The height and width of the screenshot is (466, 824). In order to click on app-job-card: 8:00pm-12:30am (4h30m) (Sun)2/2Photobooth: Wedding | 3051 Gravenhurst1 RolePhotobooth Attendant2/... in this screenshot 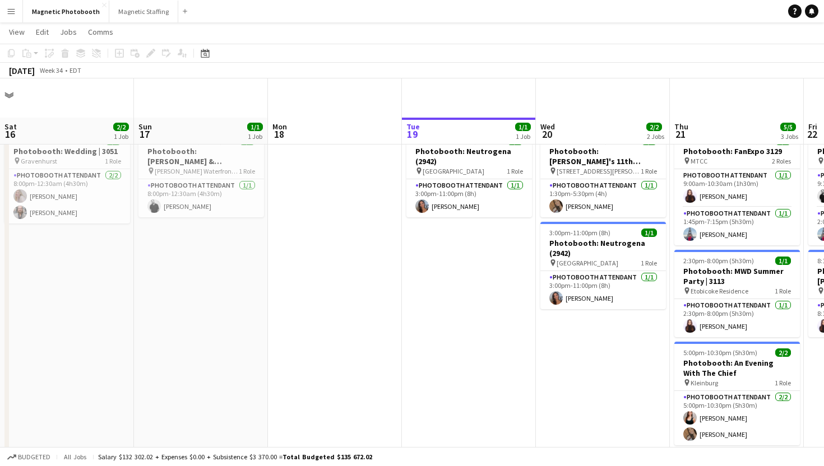, I will do `click(67, 177)`.